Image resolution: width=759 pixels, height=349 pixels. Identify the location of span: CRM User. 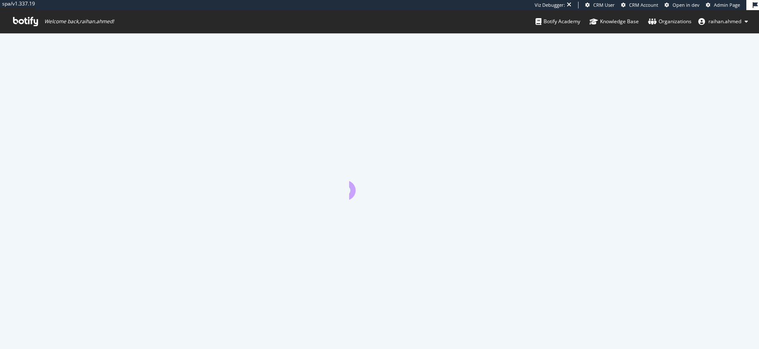
(604, 5).